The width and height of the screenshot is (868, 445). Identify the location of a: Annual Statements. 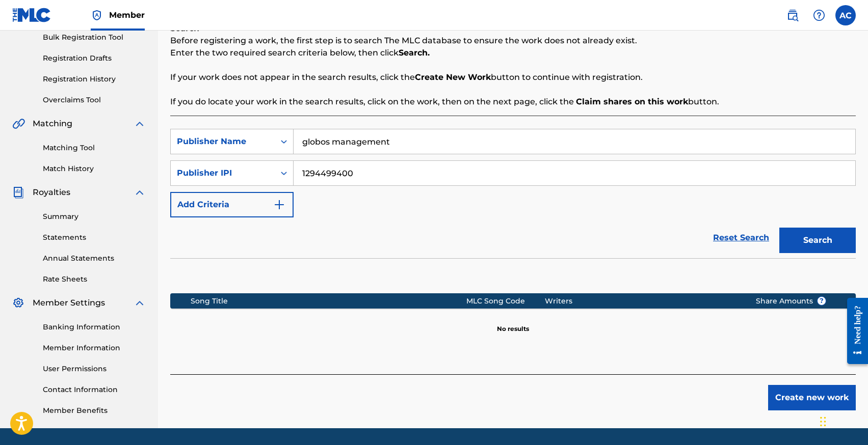
(95, 258).